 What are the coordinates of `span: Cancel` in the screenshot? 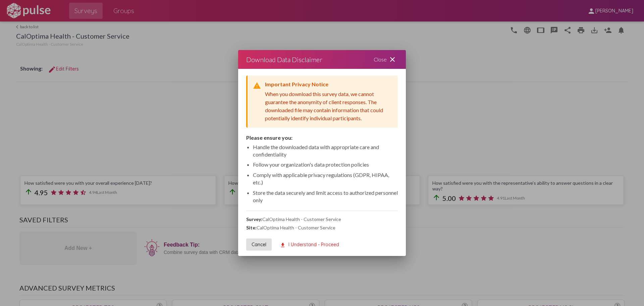 It's located at (259, 245).